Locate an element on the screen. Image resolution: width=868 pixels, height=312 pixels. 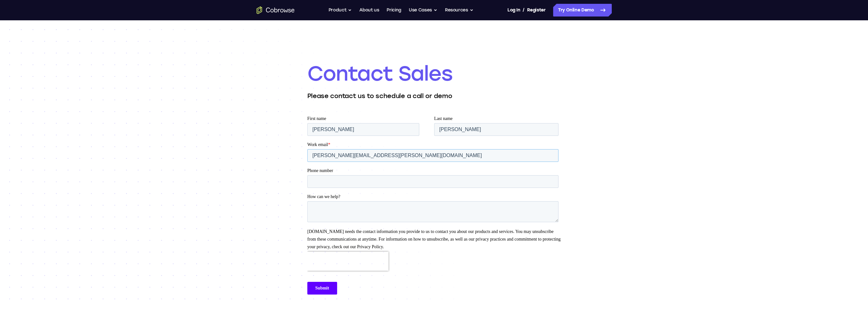
button: Product is located at coordinates (340, 10).